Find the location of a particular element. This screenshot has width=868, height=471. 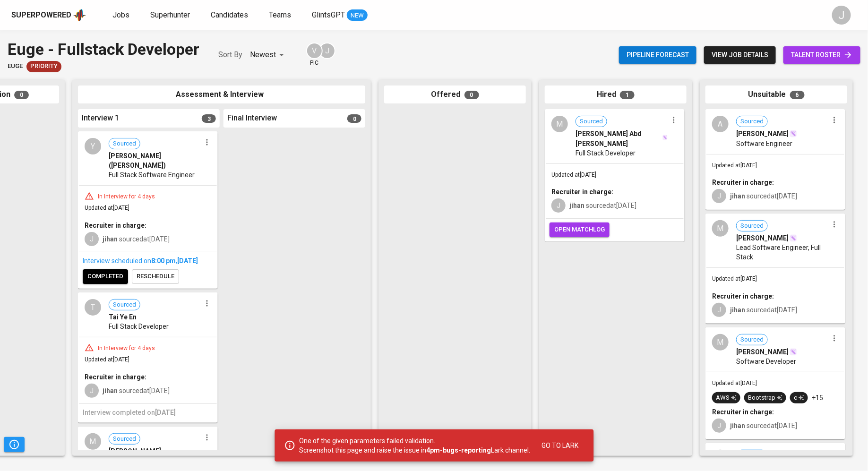

div: Y is located at coordinates (93, 146).